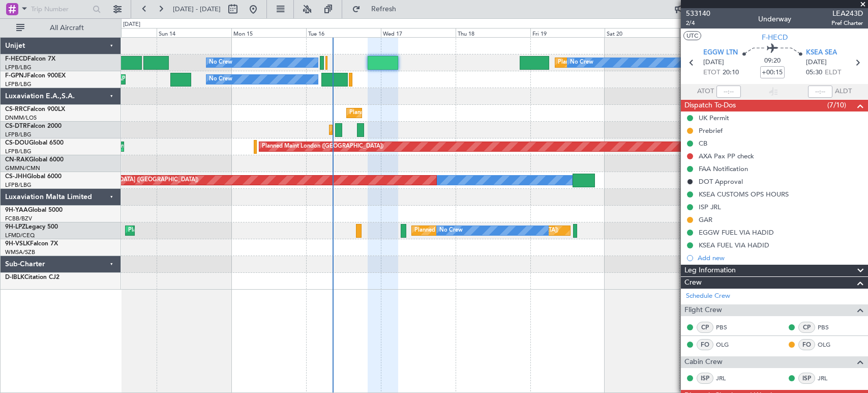 This screenshot has height=393, width=868. I want to click on span: ELDT, so click(833, 73).